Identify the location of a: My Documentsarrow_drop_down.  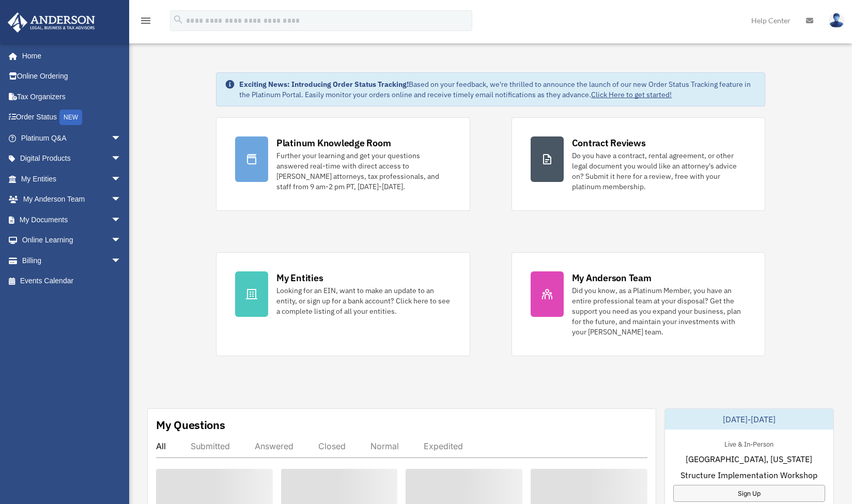
(72, 219).